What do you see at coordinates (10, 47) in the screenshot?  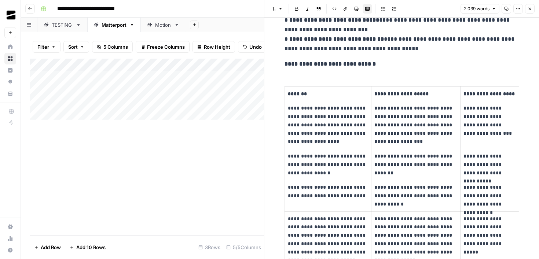 I see `a: Home` at bounding box center [10, 47].